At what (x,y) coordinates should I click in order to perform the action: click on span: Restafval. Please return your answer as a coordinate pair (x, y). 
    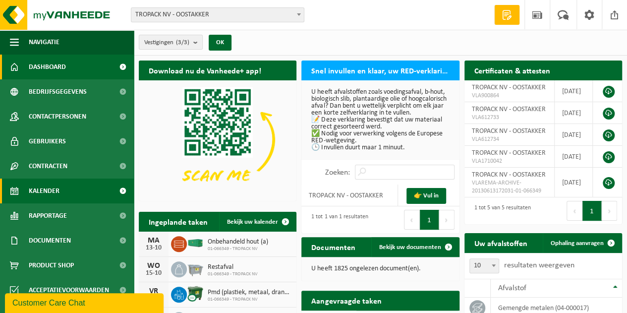
    Looking at the image, I should click on (232, 267).